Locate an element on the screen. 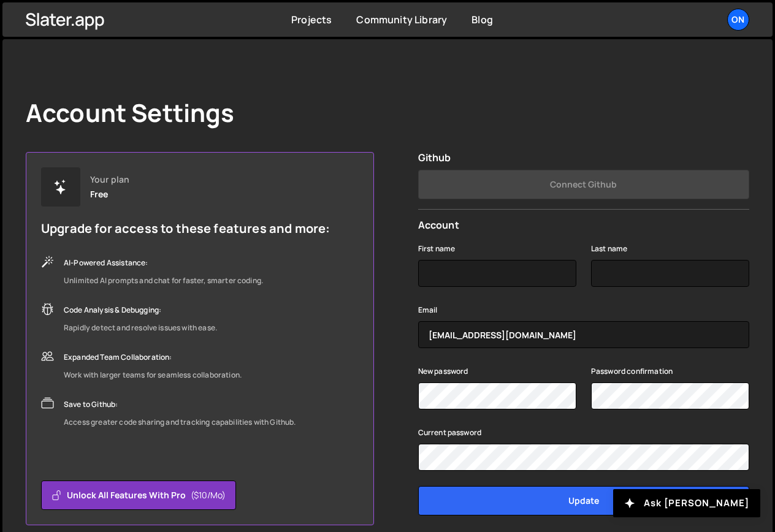 The height and width of the screenshot is (532, 775). label: Current password is located at coordinates (450, 433).